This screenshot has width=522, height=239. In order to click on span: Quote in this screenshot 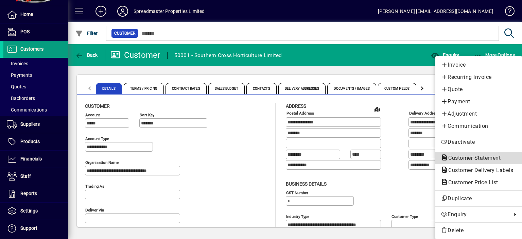, I will do `click(479, 89)`.